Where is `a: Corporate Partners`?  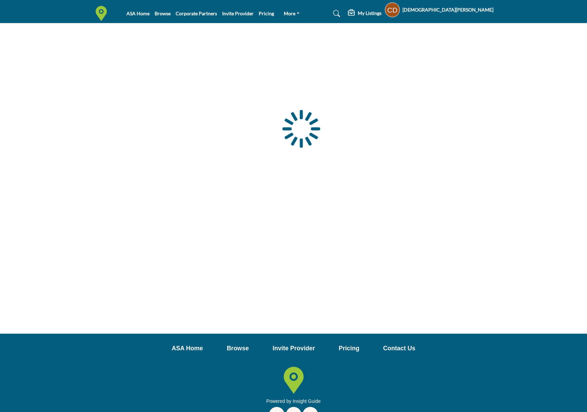 a: Corporate Partners is located at coordinates (196, 13).